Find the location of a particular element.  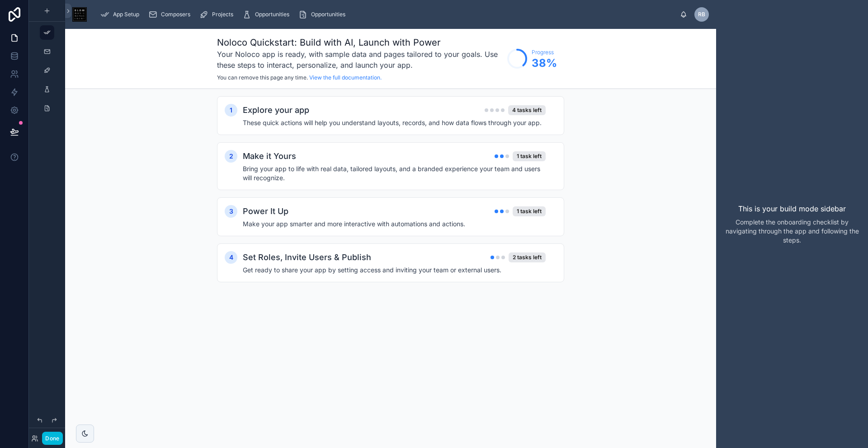

h1: Noloco Quickstart: Build with AI, Launch with Power is located at coordinates (360, 42).